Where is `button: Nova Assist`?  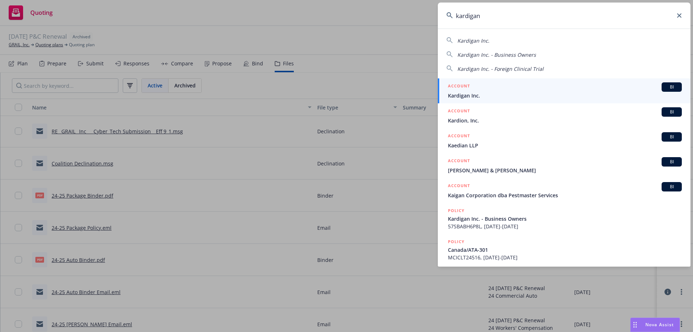 button: Nova Assist is located at coordinates (655, 325).